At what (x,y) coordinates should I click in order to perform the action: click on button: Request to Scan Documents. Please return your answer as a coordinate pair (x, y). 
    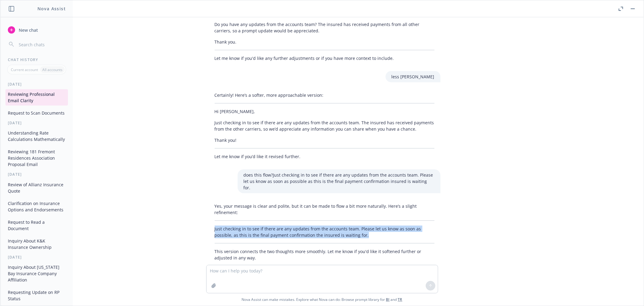
    Looking at the image, I should click on (37, 113).